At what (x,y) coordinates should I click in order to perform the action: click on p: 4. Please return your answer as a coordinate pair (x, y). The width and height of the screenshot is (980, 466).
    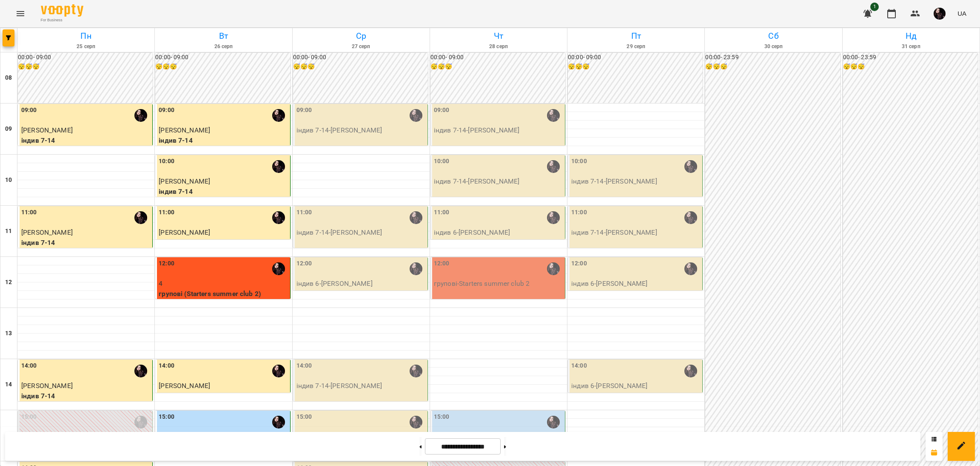
    Looking at the image, I should click on (224, 283).